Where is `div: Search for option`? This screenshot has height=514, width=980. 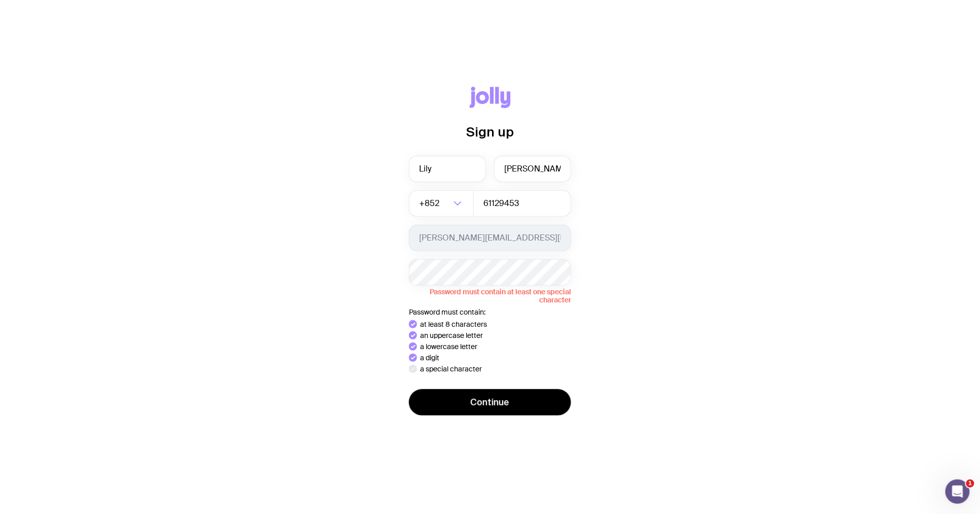
div: Search for option is located at coordinates (441, 203).